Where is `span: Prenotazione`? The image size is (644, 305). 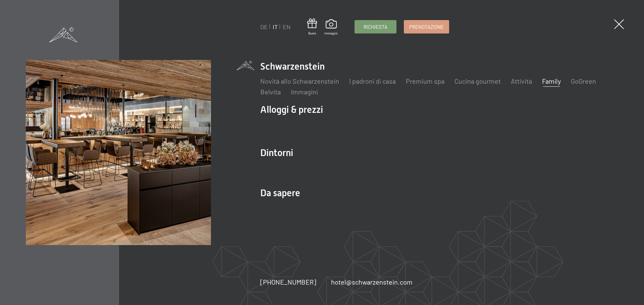 span: Prenotazione is located at coordinates (426, 27).